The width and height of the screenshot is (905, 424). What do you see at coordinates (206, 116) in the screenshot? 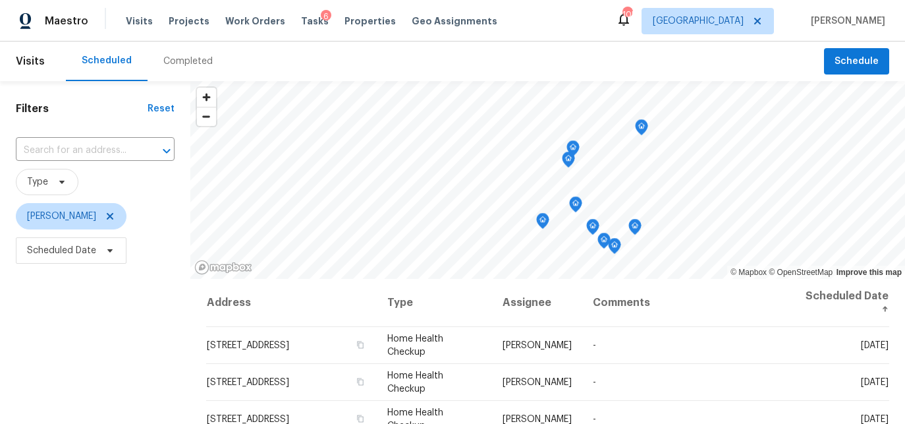
I see `button: Zoom out` at bounding box center [206, 116].